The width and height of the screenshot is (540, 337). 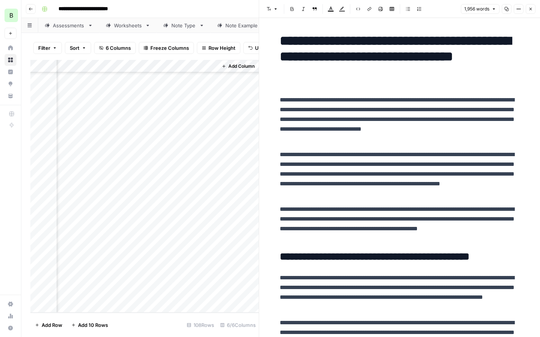 What do you see at coordinates (10, 15) in the screenshot?
I see `button: Workspace: Blueprint` at bounding box center [10, 15].